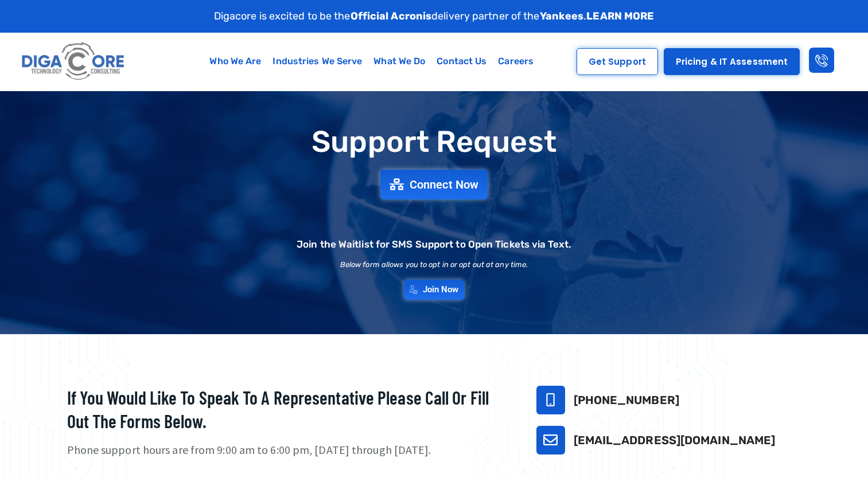 Image resolution: width=868 pixels, height=478 pixels. Describe the element at coordinates (731, 62) in the screenshot. I see `span: Pricing & IT Assessment` at that location.